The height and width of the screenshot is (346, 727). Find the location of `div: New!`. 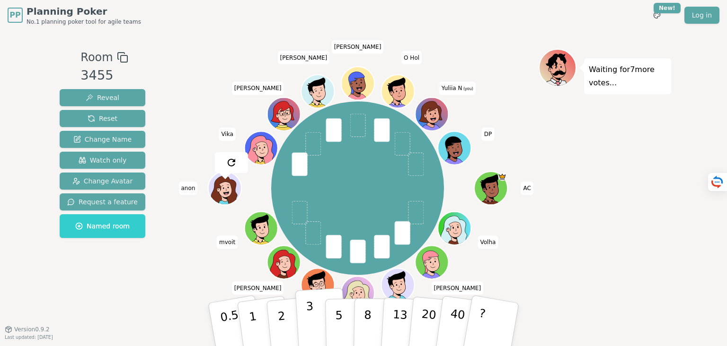

div: New! is located at coordinates (667, 8).